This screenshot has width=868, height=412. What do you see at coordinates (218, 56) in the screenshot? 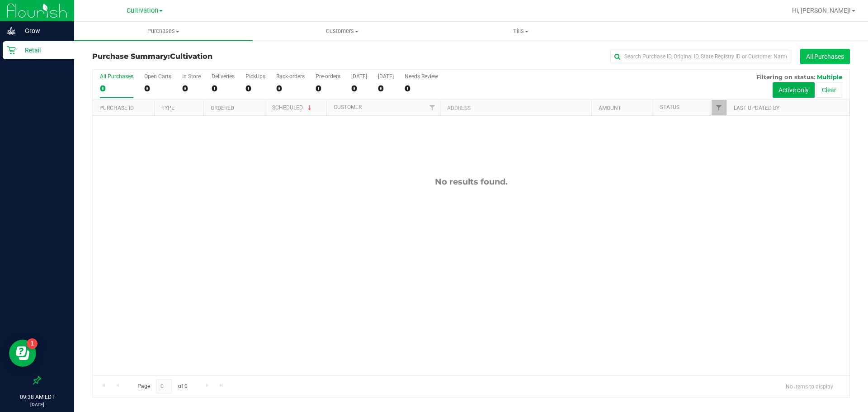
I see `h3: Purchase Summary:` at bounding box center [218, 56].